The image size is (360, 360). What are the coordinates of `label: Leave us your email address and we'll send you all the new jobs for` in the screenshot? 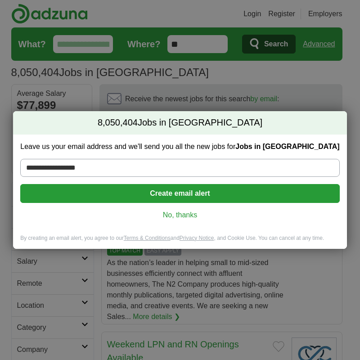 It's located at (180, 147).